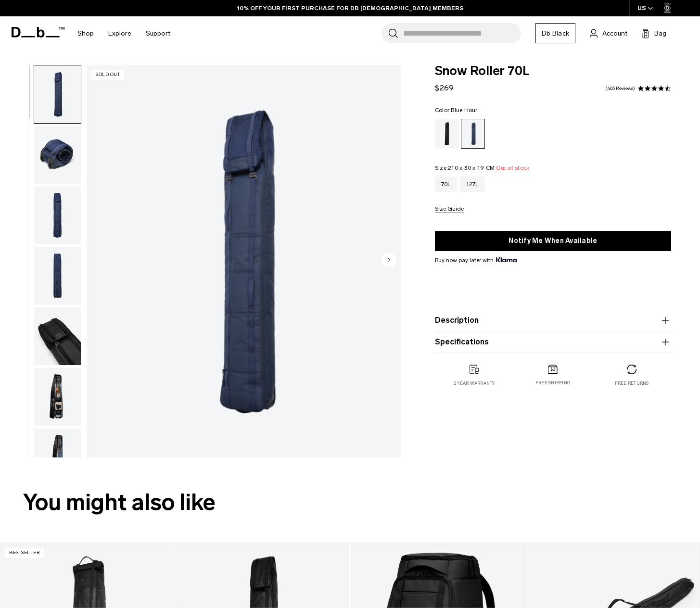  Describe the element at coordinates (350, 502) in the screenshot. I see `h2: You might also like` at that location.